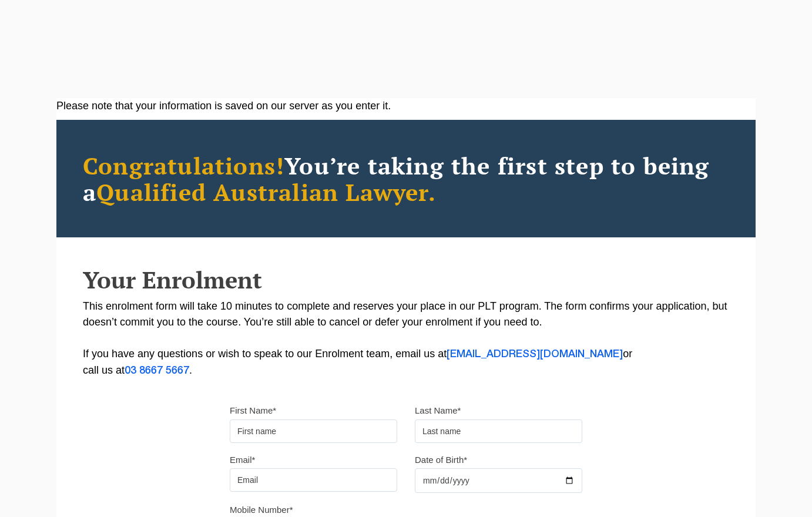  What do you see at coordinates (261, 510) in the screenshot?
I see `label: Mobile Number*` at bounding box center [261, 510].